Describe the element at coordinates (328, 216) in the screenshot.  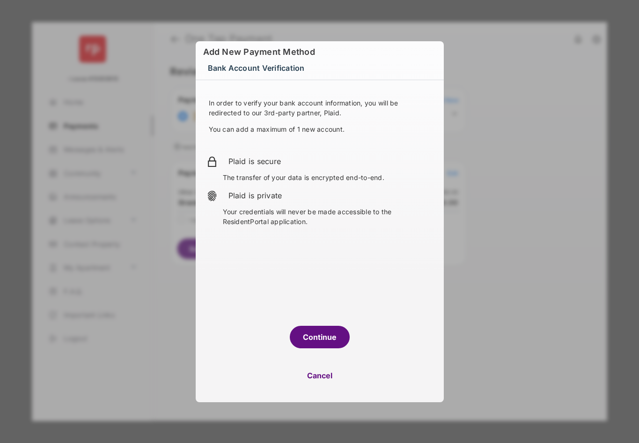
I see `p: Your credentials will never be made accessible to the ResidentPortal application.` at that location.